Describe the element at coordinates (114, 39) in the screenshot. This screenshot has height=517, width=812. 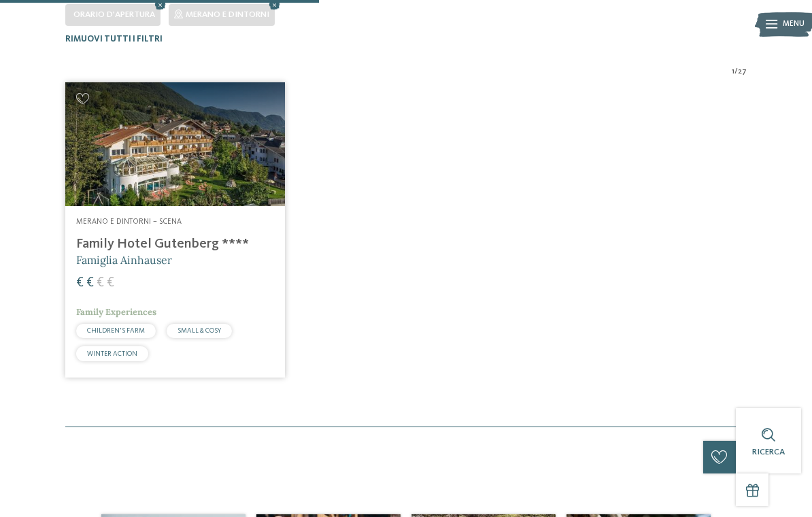
I see `span: Rimuovi tutti i filtri` at that location.